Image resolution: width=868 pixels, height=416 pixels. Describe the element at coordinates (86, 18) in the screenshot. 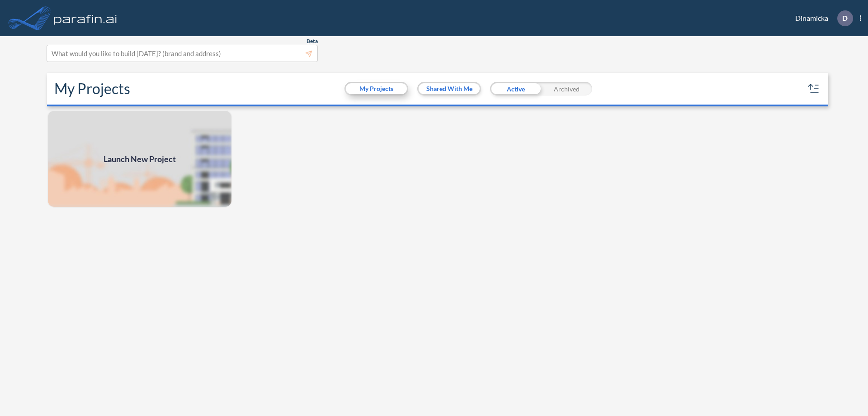

I see `img: logo` at that location.